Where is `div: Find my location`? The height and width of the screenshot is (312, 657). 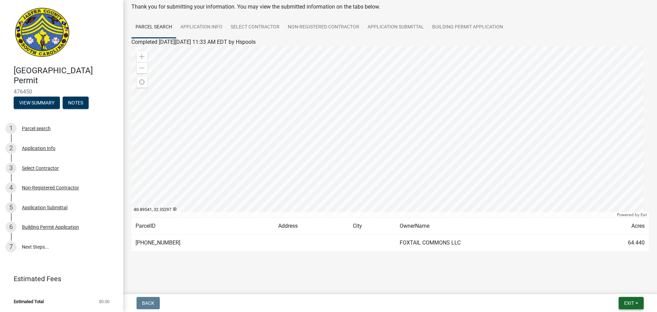 div: Find my location is located at coordinates (142, 82).